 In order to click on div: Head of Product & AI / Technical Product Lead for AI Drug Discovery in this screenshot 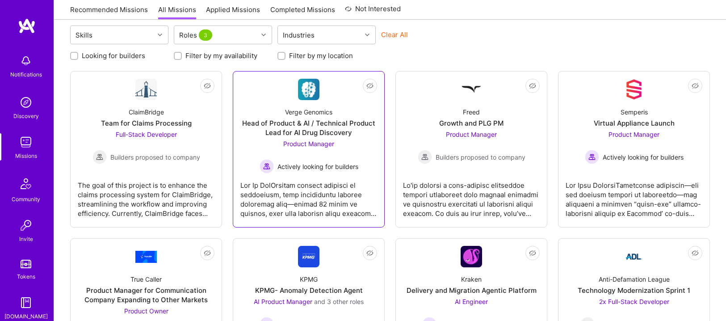, I will do `click(309, 128)`.